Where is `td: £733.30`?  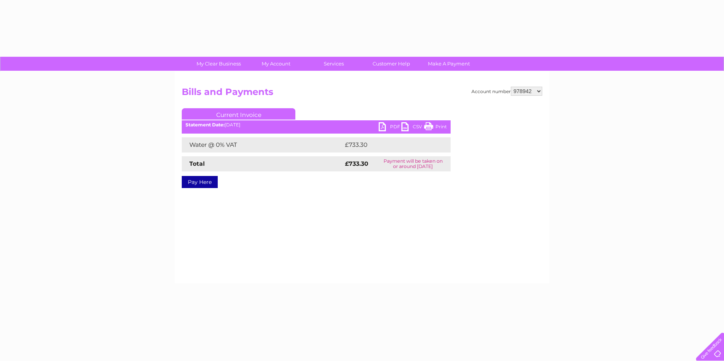
td: £733.30 is located at coordinates (390, 145).